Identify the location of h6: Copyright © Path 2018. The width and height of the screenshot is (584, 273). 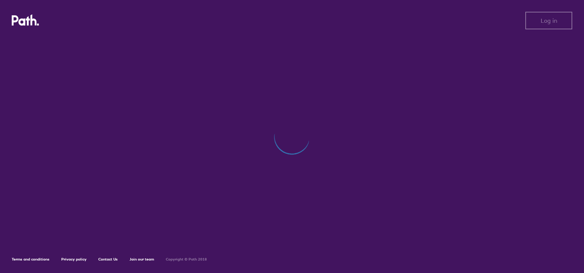
(186, 259).